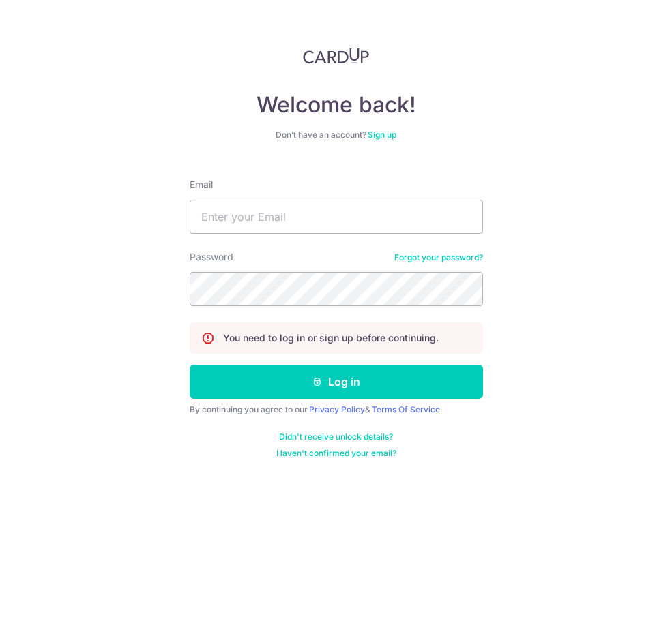 Image resolution: width=672 pixels, height=640 pixels. What do you see at coordinates (336, 135) in the screenshot?
I see `div: Don’t have an account?` at bounding box center [336, 135].